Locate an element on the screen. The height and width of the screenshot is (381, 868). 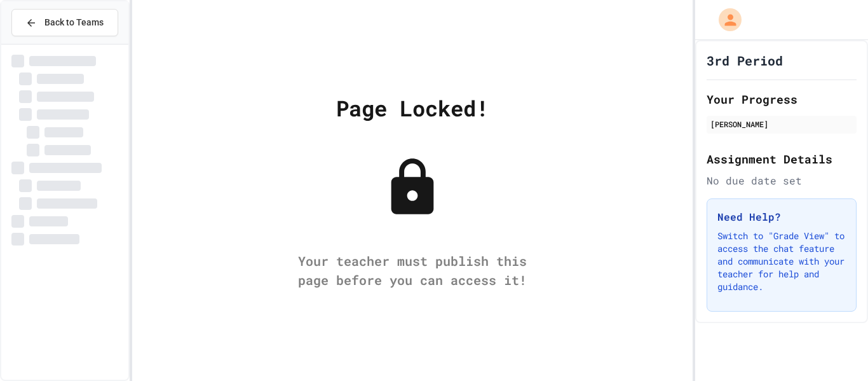
h3: Need Help? is located at coordinates (782, 217).